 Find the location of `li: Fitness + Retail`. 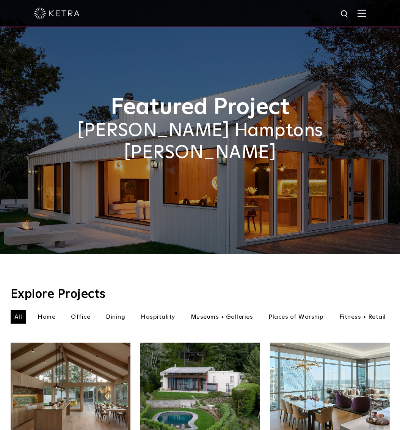

li: Fitness + Retail is located at coordinates (363, 316).